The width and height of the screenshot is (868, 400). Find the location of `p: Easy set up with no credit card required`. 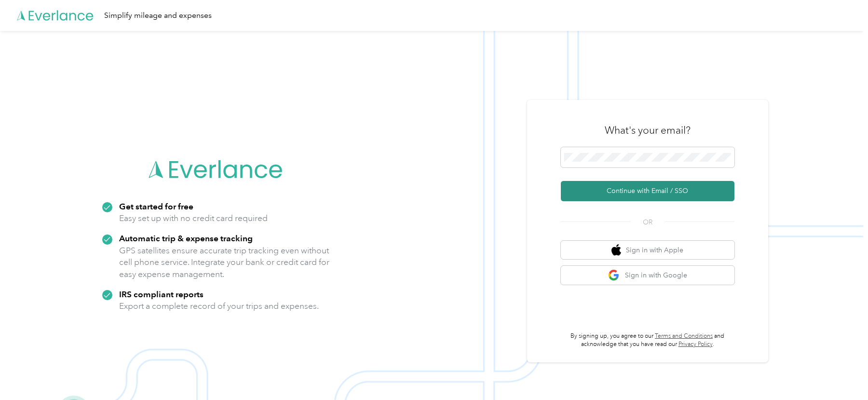

p: Easy set up with no credit card required is located at coordinates (193, 218).